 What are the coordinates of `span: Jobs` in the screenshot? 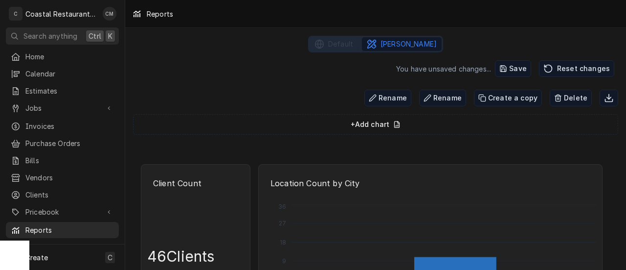 It's located at (62, 108).